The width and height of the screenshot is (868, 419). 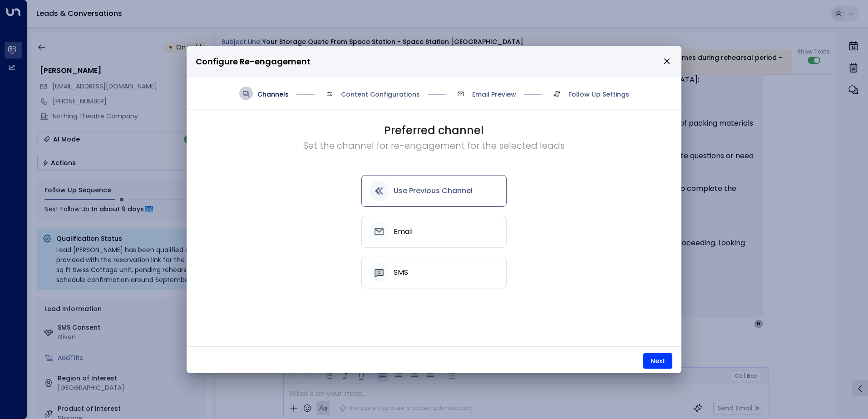 I want to click on span: Content Configurations, so click(x=380, y=94).